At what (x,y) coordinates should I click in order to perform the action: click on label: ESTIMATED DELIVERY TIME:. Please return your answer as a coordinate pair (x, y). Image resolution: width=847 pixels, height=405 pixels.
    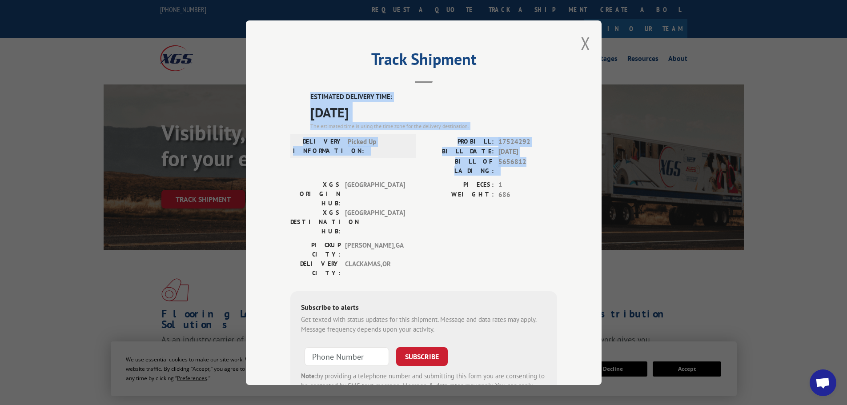
    Looking at the image, I should click on (433, 97).